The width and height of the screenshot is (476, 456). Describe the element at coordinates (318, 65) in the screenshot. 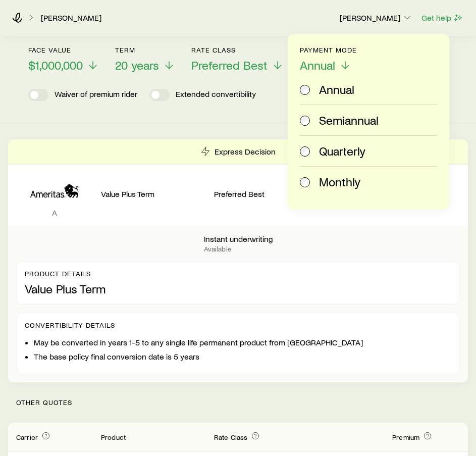

I see `span: Annual` at that location.